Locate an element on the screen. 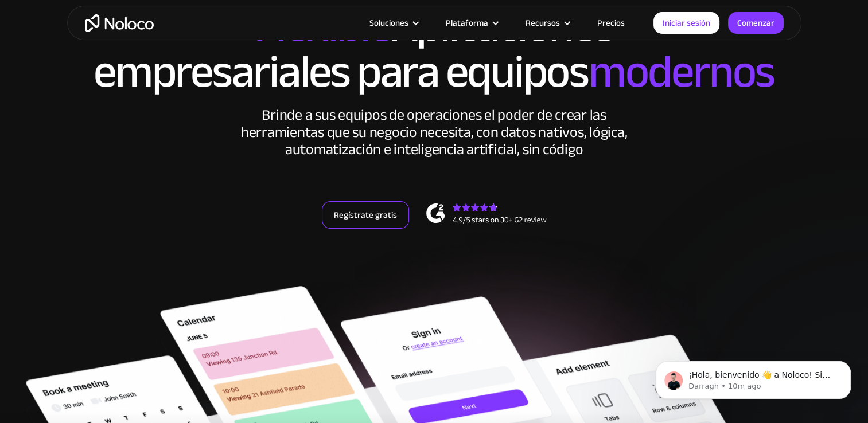  p: ¡Hola, bienvenido 👋 a Noloco! Si tiene alguna pregunta, simplemente responda a este mensaje. [GEO... is located at coordinates (124, 38).